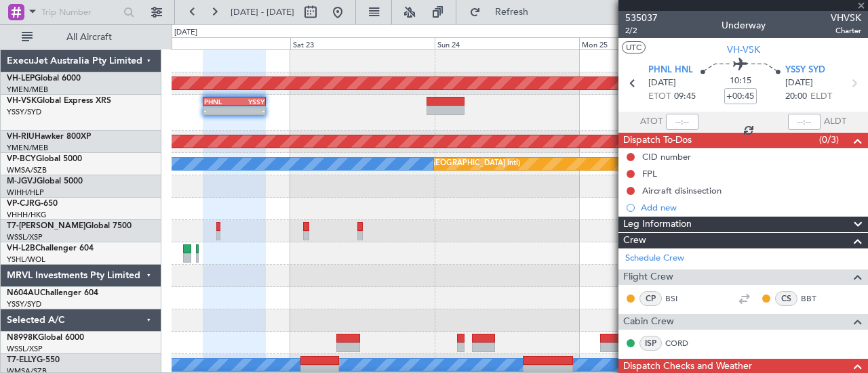  I want to click on span: ATOT, so click(652, 122).